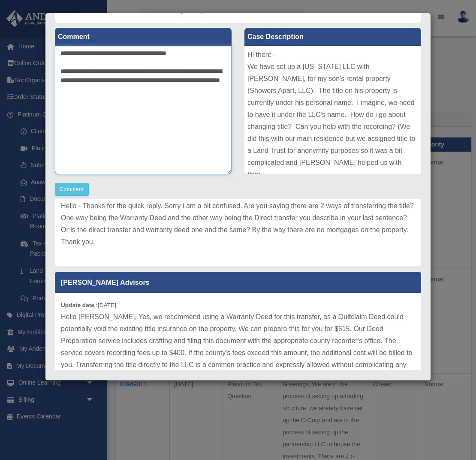 This screenshot has height=460, width=476. What do you see at coordinates (143, 37) in the screenshot?
I see `label: Comment` at bounding box center [143, 37].